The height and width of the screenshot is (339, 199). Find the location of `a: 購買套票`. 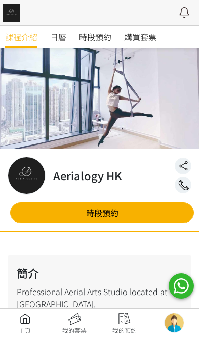

a: 購買套票 is located at coordinates (140, 37).